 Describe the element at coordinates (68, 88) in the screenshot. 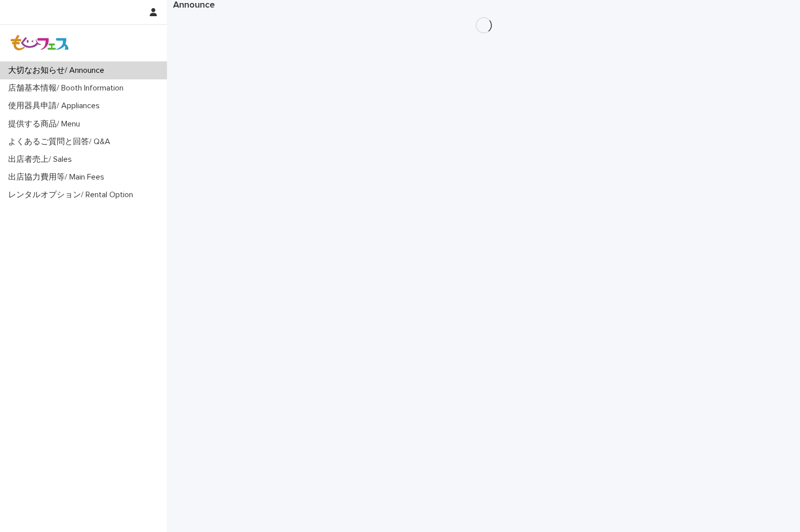

I see `p: 店舗基本情報/ Booth Information` at that location.